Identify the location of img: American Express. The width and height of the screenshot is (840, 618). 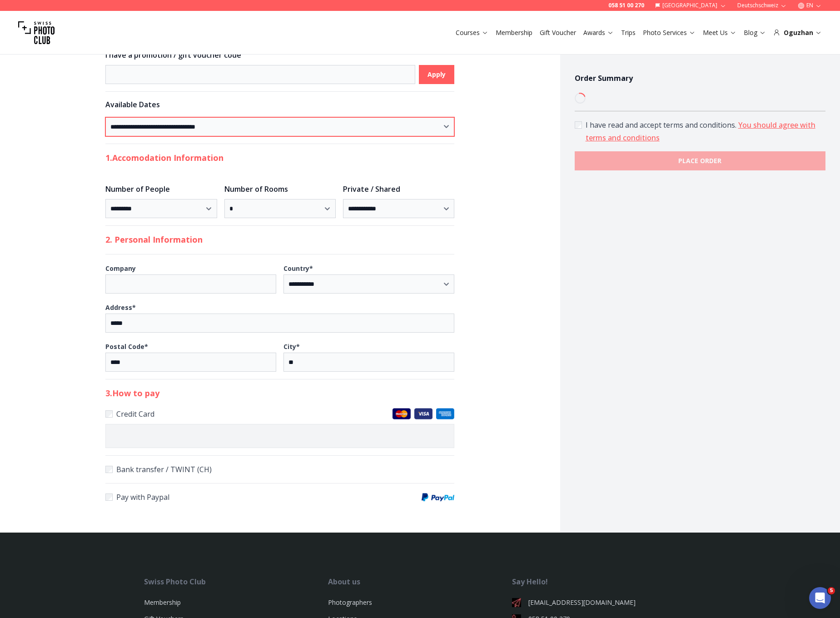
(445, 414).